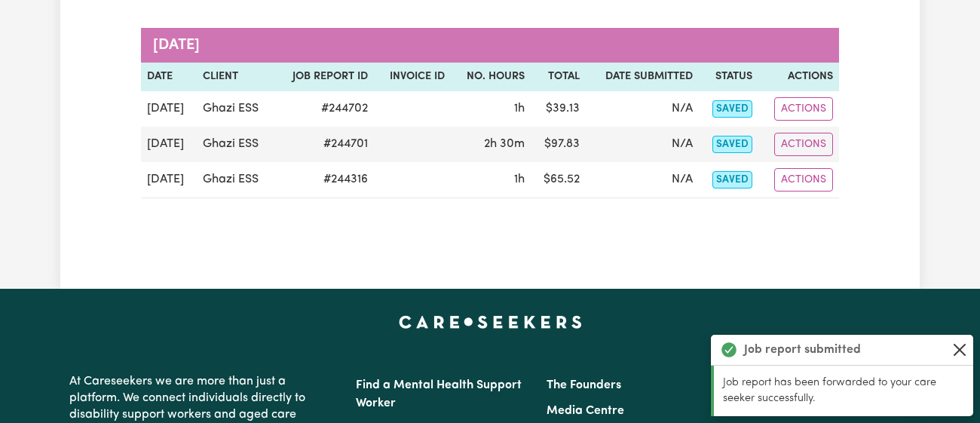 The width and height of the screenshot is (980, 423). Describe the element at coordinates (490, 77) in the screenshot. I see `th: No. Hours` at that location.